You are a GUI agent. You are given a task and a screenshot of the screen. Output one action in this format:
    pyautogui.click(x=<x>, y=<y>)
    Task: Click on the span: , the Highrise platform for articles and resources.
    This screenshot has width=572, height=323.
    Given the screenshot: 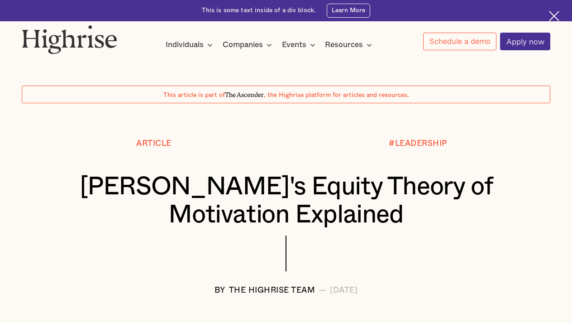 What is the action you would take?
    pyautogui.click(x=336, y=95)
    